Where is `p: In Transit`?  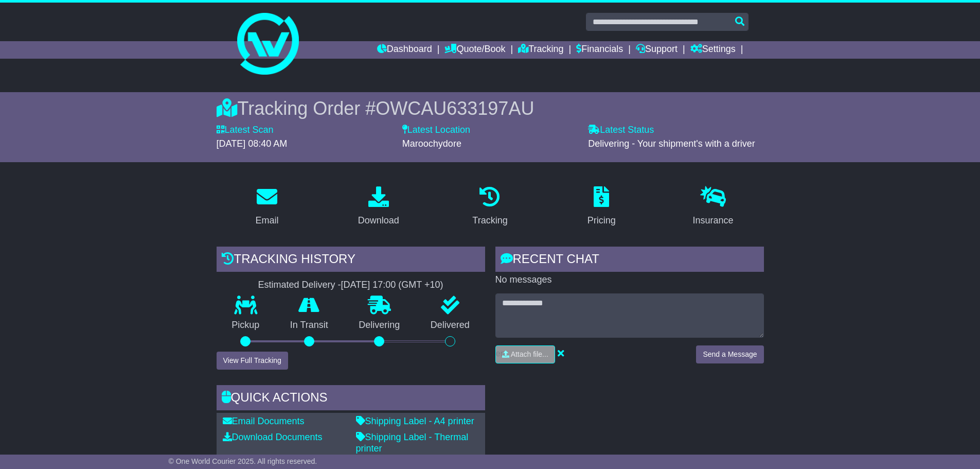 p: In Transit is located at coordinates (309, 325).